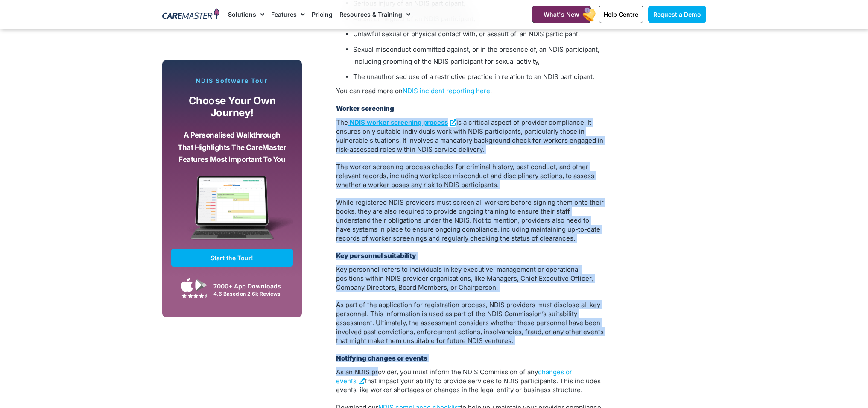  What do you see at coordinates (187, 285) in the screenshot?
I see `img: Apple App Store Icon` at bounding box center [187, 285].